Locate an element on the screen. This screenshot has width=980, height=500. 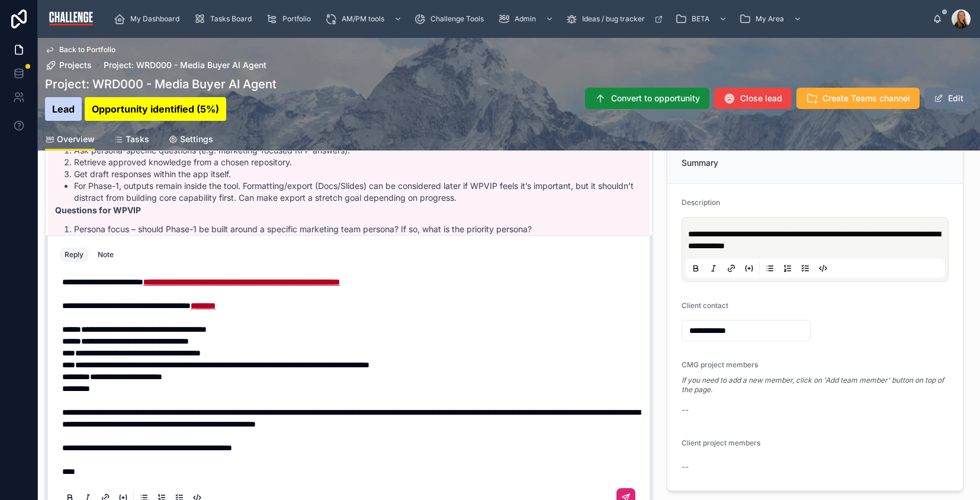
span: Client contact is located at coordinates (705, 305).